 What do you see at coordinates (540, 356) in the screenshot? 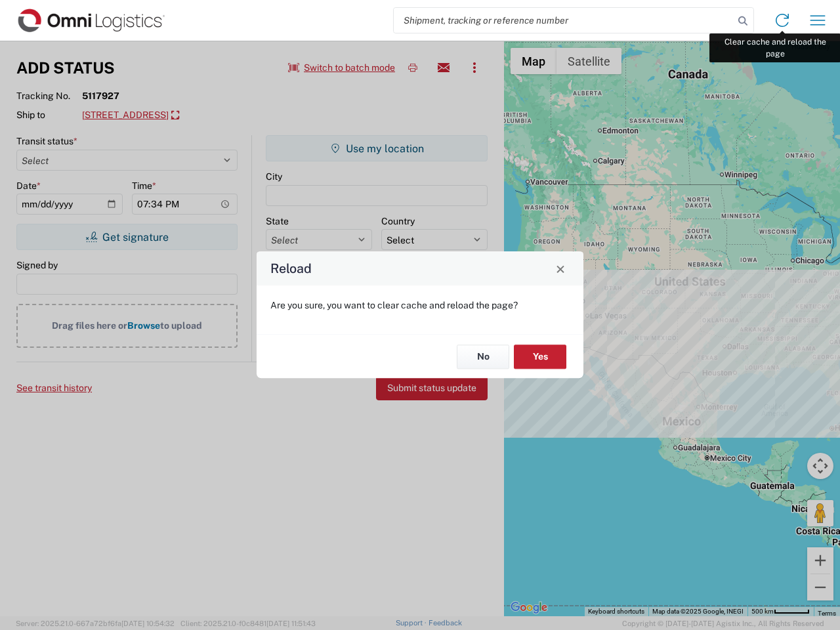
I see `button: Yes` at bounding box center [540, 356].